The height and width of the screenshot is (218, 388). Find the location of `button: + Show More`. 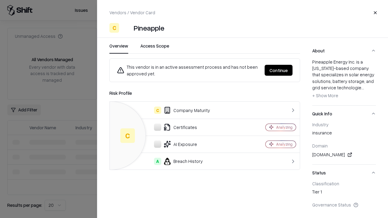

button: + Show More is located at coordinates (325, 96).